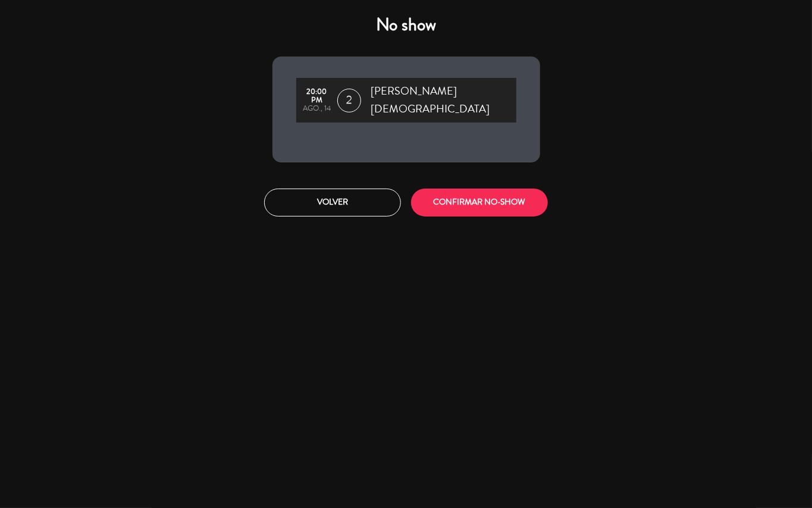  Describe the element at coordinates (350, 100) in the screenshot. I see `span: 2` at that location.